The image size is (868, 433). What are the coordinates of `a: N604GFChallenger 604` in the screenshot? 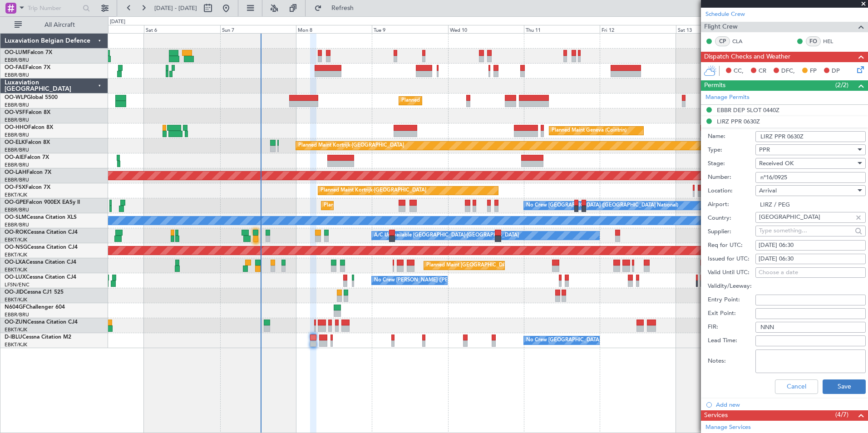 It's located at (34, 307).